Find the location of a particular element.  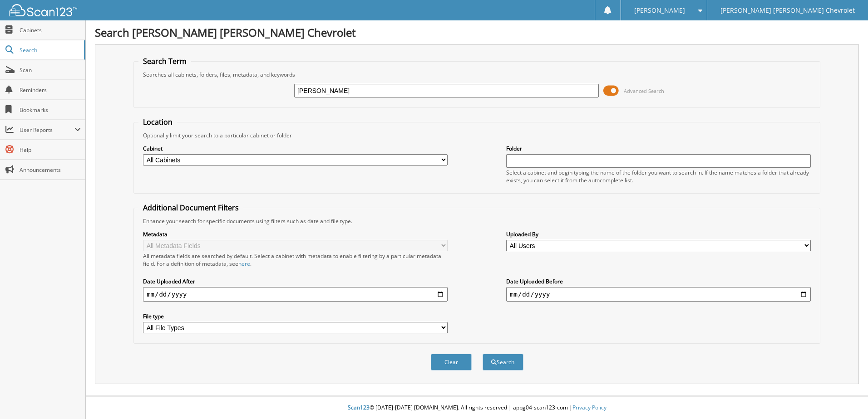

label: Date Uploaded Before is located at coordinates (658, 281).